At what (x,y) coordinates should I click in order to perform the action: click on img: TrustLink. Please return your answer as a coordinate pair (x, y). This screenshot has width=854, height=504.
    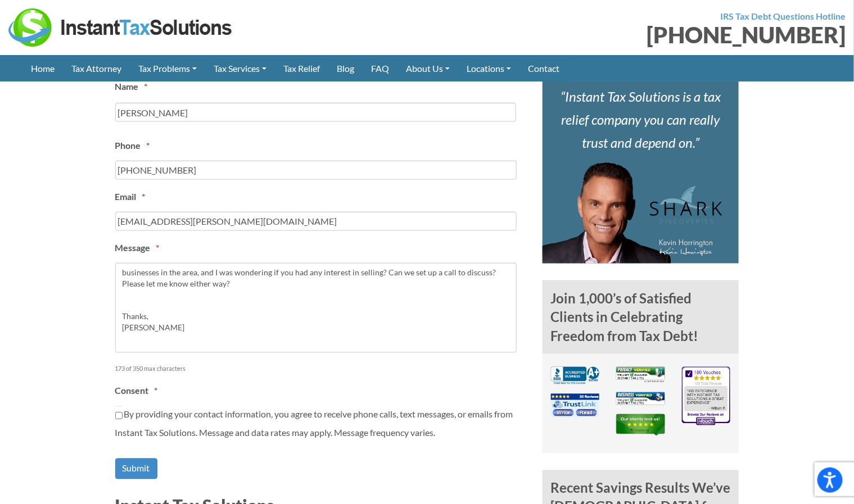
    Looking at the image, I should click on (575, 406).